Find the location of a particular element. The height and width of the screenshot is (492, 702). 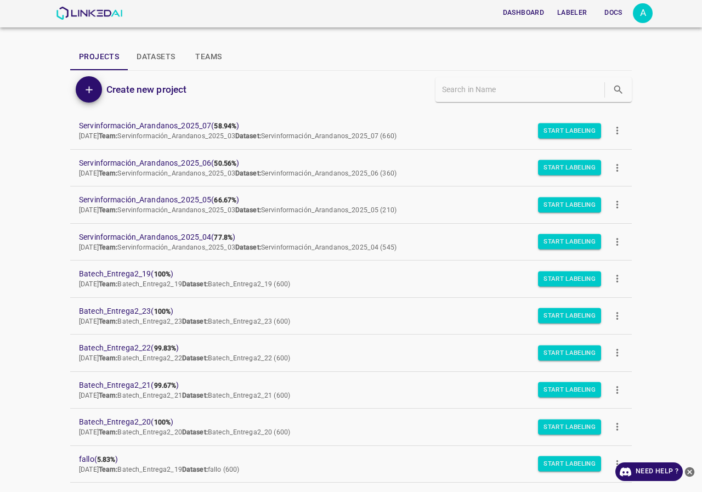

button: Teams is located at coordinates (209, 57).